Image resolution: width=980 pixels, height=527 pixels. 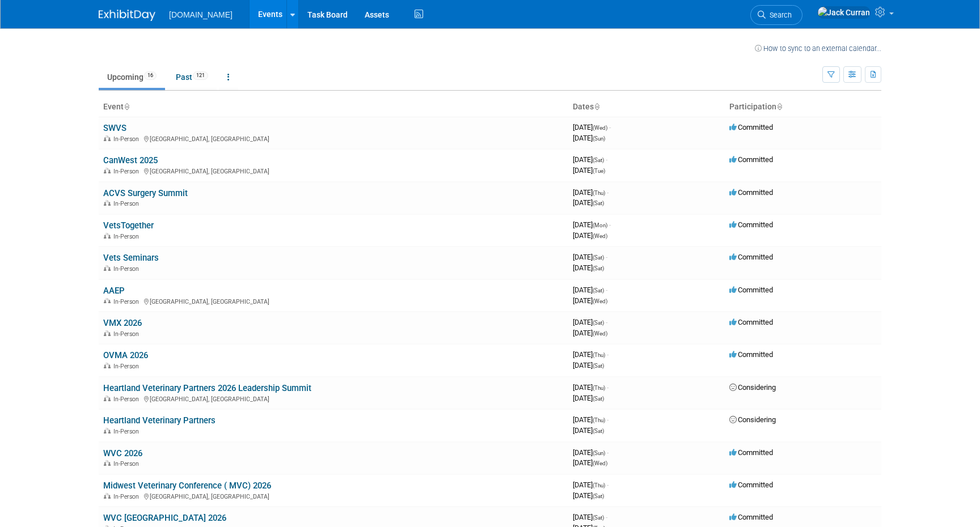 I want to click on a: VMX 2026, so click(x=122, y=323).